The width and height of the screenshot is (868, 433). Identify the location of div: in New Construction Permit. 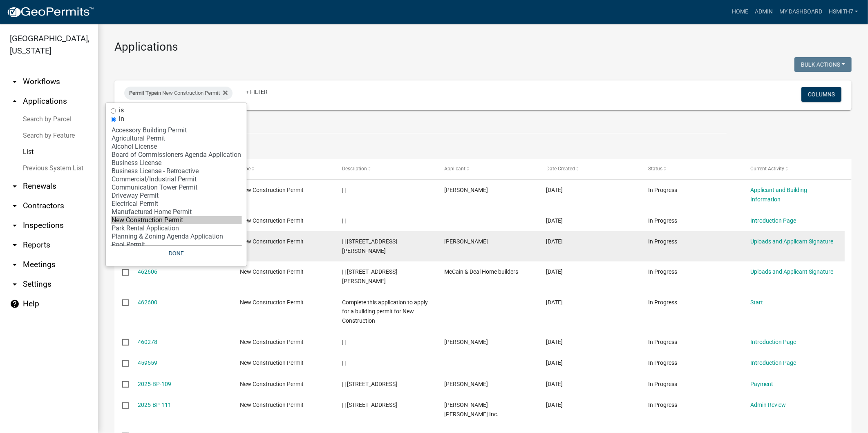
(178, 93).